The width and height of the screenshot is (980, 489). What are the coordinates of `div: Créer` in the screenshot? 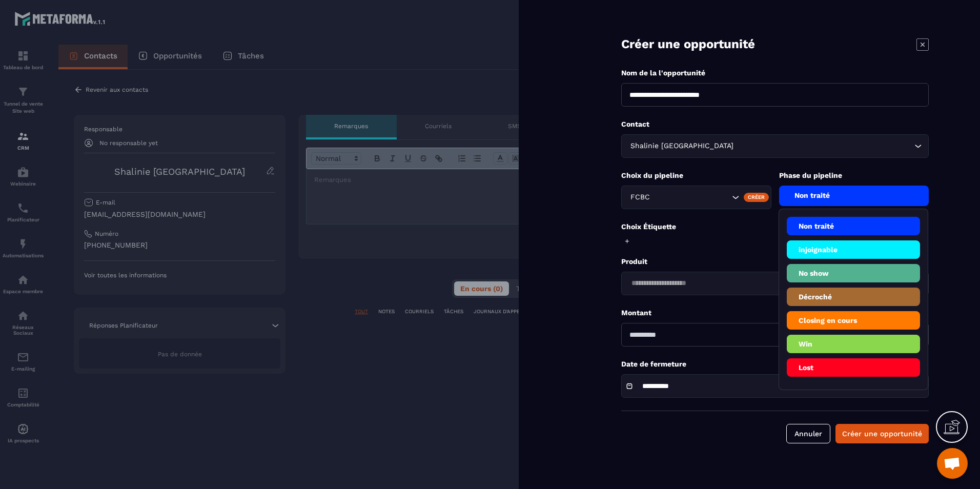 It's located at (756, 197).